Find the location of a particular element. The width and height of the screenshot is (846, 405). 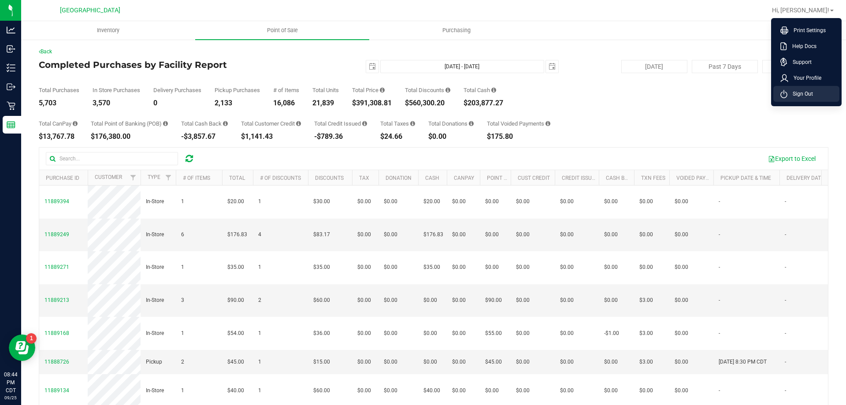

h4: Completed Purchases by Facility Report is located at coordinates (170, 65).